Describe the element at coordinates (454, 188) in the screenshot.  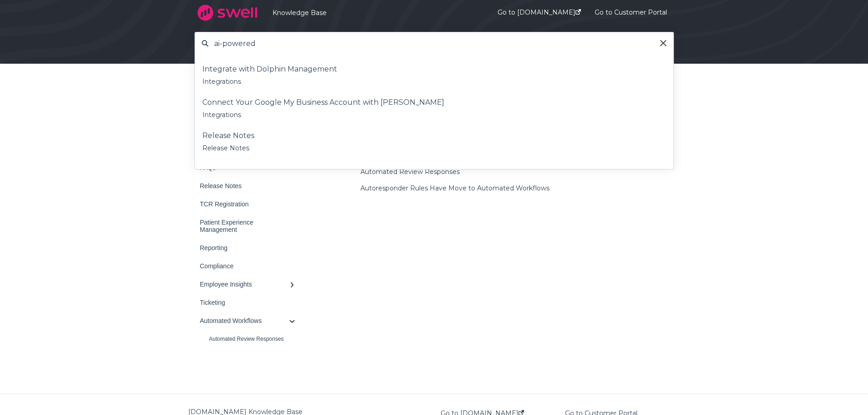
I see `a: Autoresponder Rules Have Move to Automated Workflows` at that location.